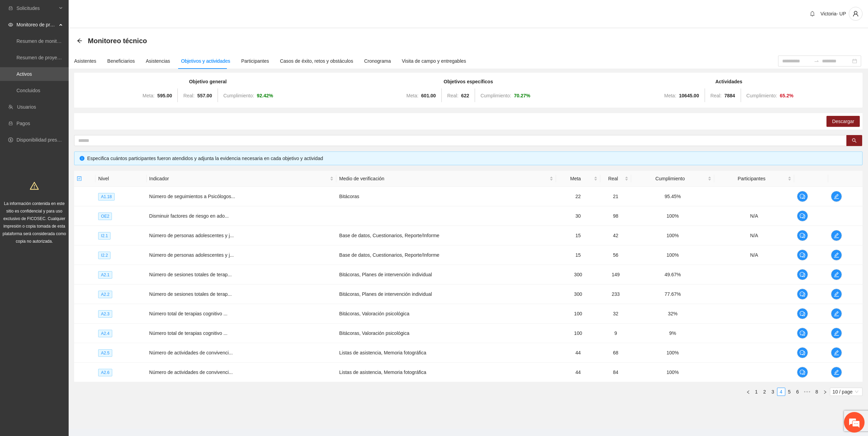  Describe the element at coordinates (104, 256) in the screenshot. I see `span: I2.2` at that location.